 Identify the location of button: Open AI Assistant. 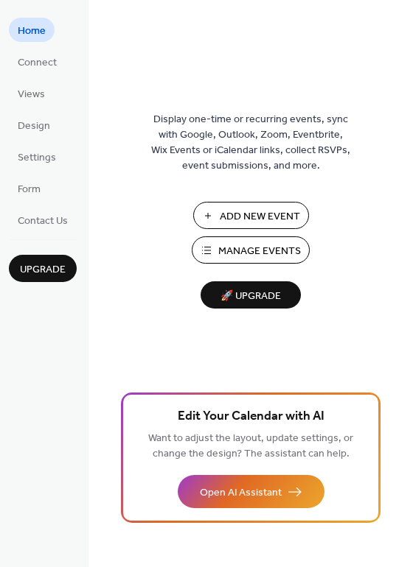
(251, 492).